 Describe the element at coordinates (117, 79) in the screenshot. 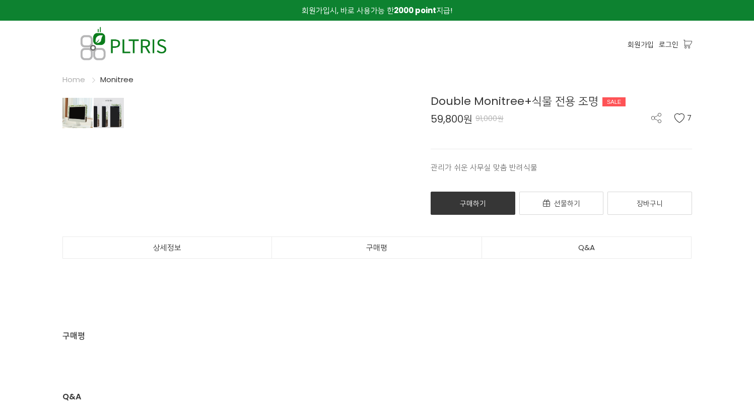

I see `a: Monitree` at that location.